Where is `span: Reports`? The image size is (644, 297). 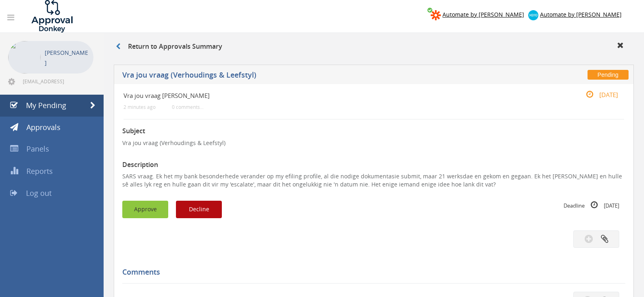
span: Reports is located at coordinates (40, 171).